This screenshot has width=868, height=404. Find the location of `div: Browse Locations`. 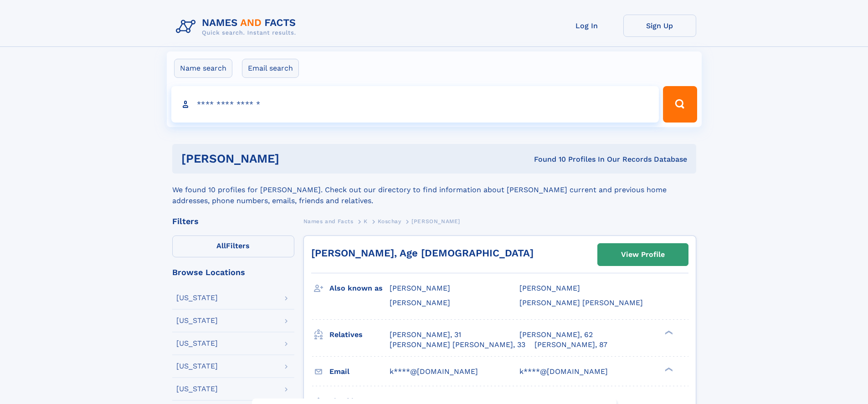

div: Browse Locations is located at coordinates (234, 272).